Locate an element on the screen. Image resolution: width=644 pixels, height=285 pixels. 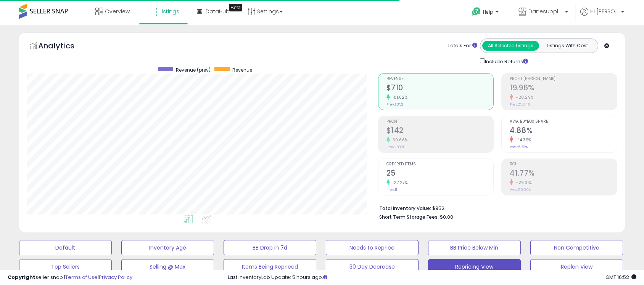
button: Needs to Reprice is located at coordinates (372, 248).